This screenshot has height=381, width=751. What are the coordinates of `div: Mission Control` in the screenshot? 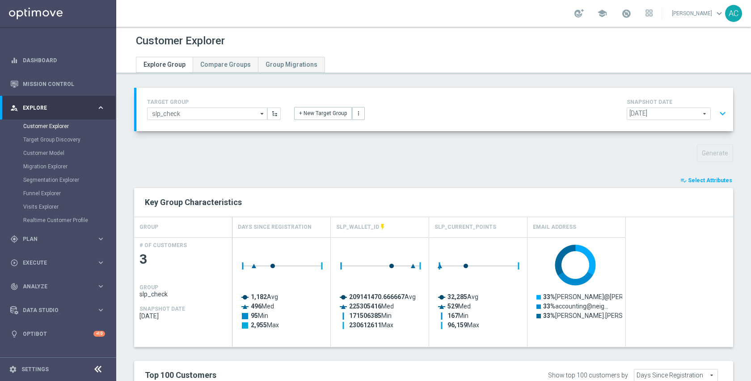 It's located at (58, 84).